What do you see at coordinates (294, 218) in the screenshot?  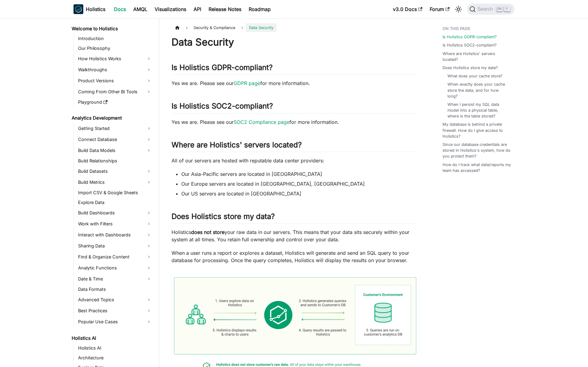 I see `h2: Does Holistics store my data?` at bounding box center [294, 218].